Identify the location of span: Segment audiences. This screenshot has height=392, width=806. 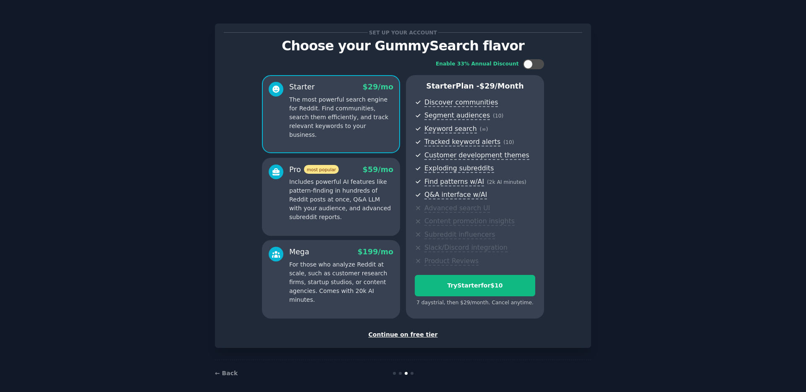
(457, 115).